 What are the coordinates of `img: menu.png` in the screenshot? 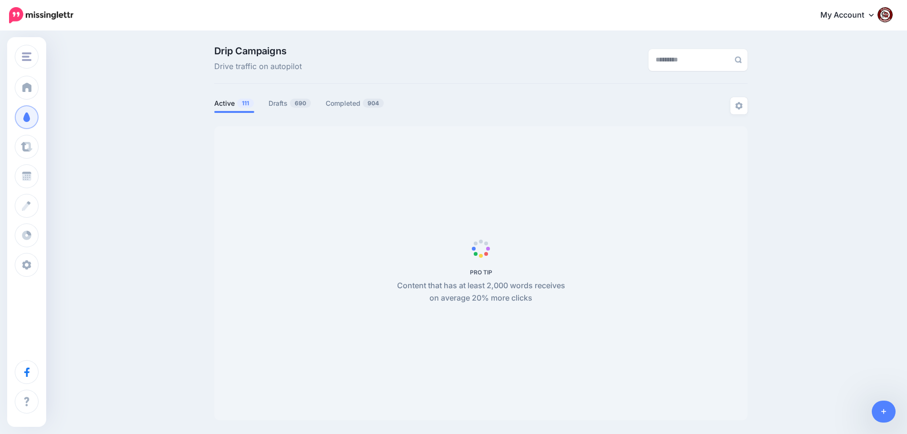 It's located at (27, 57).